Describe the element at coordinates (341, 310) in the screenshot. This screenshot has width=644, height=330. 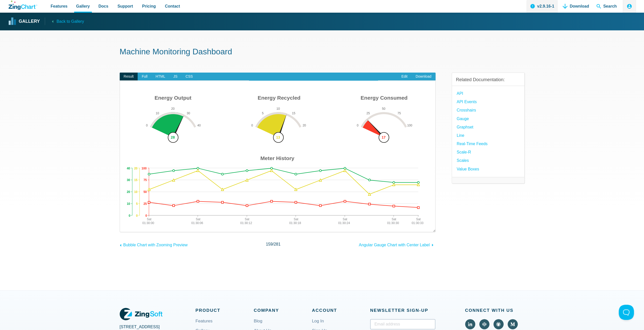
I see `span: Account` at that location.